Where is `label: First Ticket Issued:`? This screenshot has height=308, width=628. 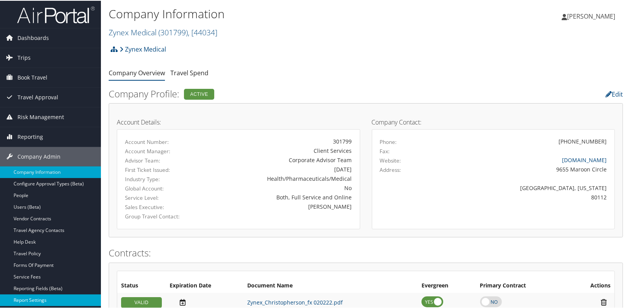
label: First Ticket Issued: is located at coordinates (159, 169).